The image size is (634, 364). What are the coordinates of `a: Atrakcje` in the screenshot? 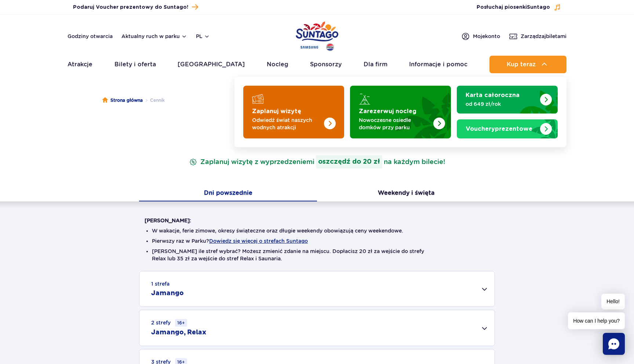 It's located at (80, 64).